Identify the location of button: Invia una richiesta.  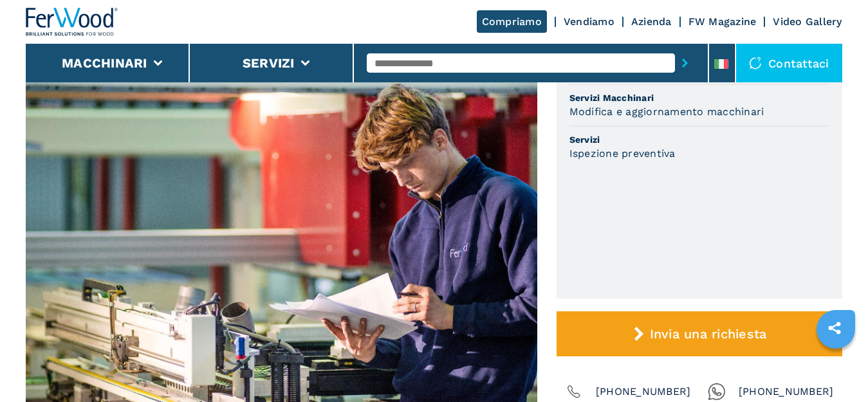
(699, 334).